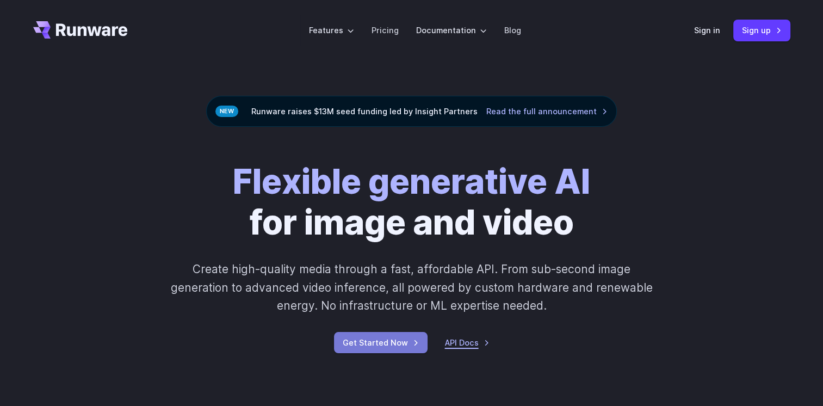 The image size is (823, 406). I want to click on a: Pricing, so click(385, 30).